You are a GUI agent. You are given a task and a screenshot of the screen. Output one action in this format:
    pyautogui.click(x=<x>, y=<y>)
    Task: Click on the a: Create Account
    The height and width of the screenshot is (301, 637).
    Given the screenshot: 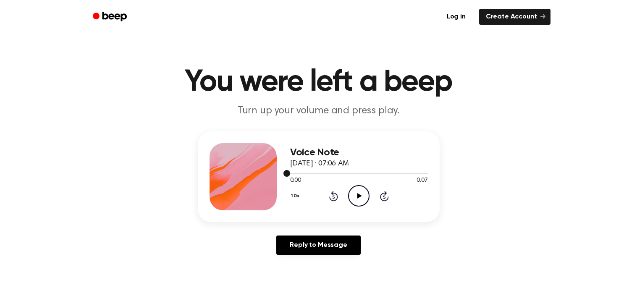 What is the action you would take?
    pyautogui.click(x=515, y=17)
    